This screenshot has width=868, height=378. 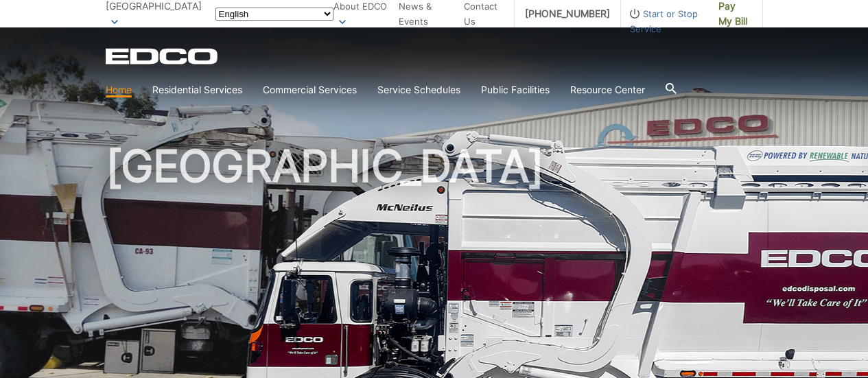 What do you see at coordinates (418, 90) in the screenshot?
I see `a: Service Schedules` at bounding box center [418, 90].